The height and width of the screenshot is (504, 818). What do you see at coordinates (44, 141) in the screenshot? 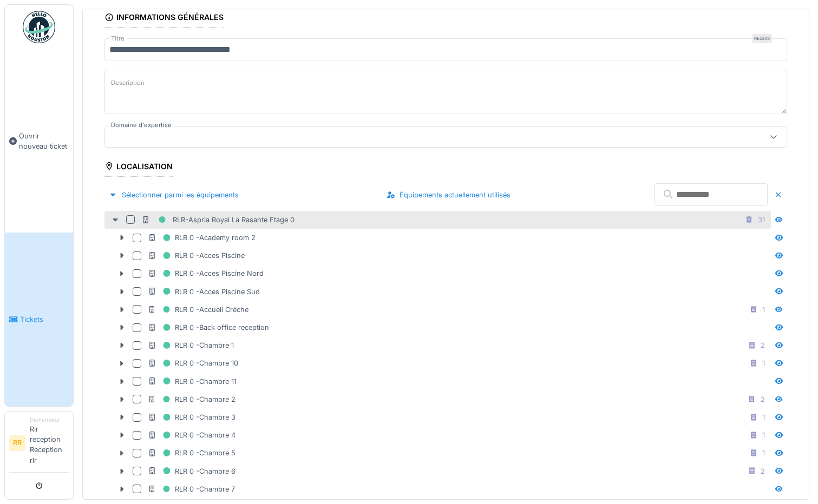
I see `span: Ouvrir nouveau ticket` at bounding box center [44, 141].